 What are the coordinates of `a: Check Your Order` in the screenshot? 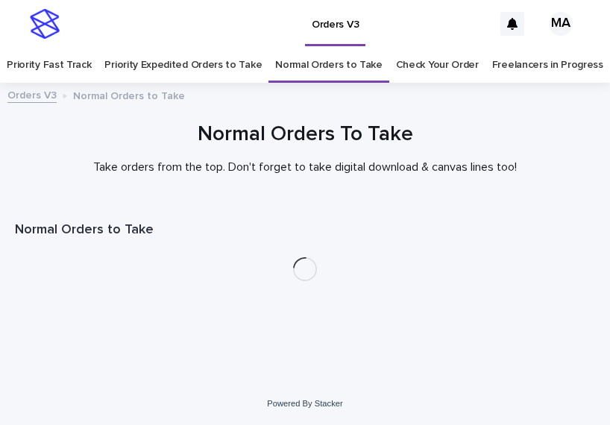 It's located at (437, 65).